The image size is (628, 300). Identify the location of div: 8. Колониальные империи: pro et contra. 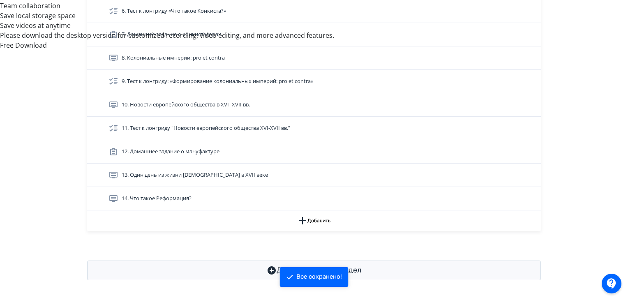
(314, 58).